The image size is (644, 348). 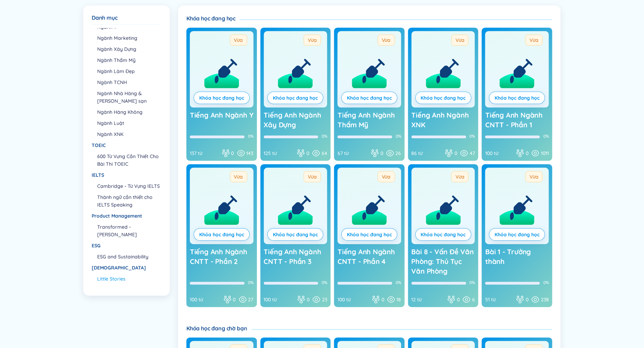 I want to click on li: Ngành TCNH, so click(x=129, y=82).